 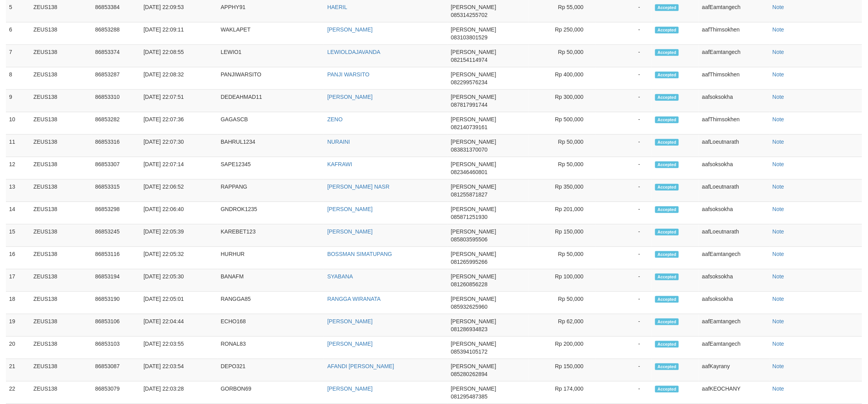 I want to click on td: Rp 100,000, so click(x=562, y=281).